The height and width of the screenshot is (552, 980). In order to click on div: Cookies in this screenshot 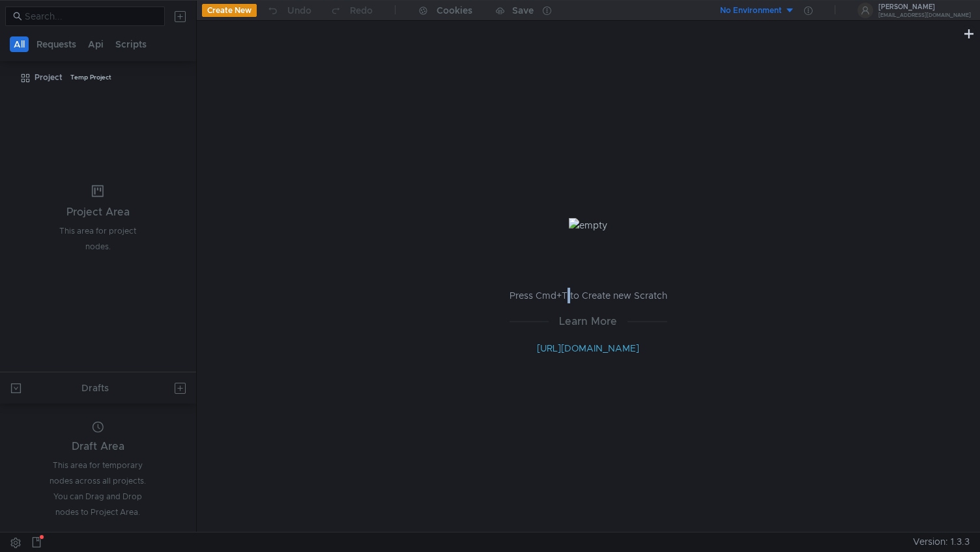, I will do `click(454, 10)`.